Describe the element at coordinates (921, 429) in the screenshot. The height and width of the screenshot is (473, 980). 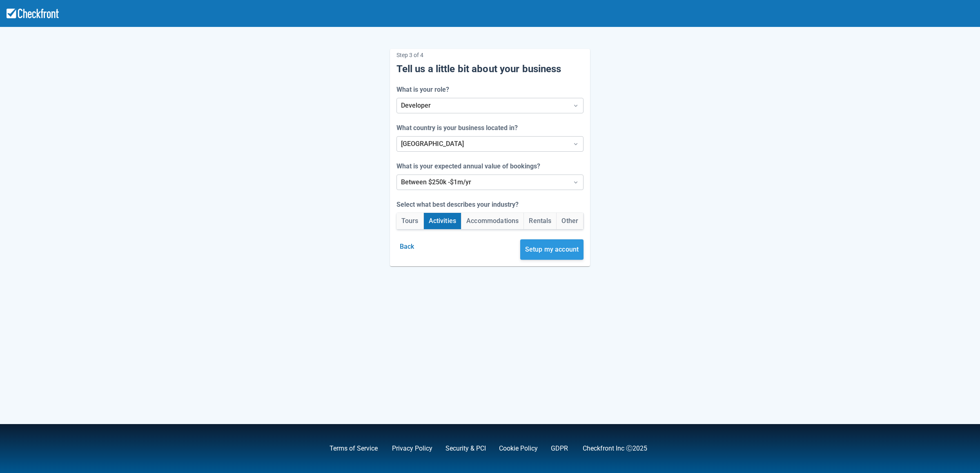
I see `div: Chat Widget` at that location.